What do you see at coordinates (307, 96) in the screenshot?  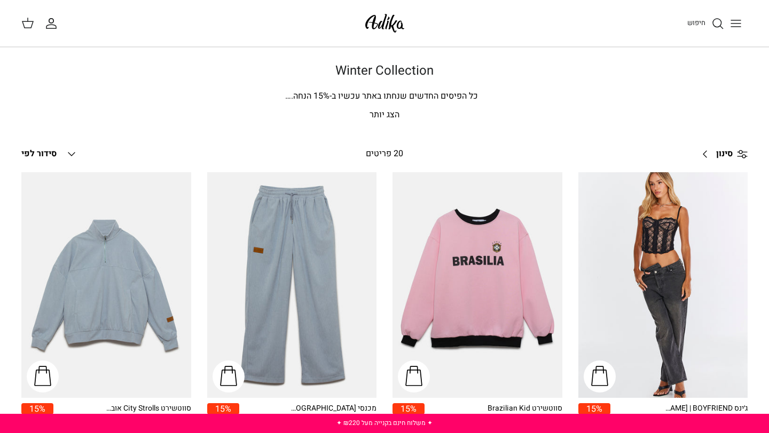 I see `span: % הנחה.` at bounding box center [307, 96].